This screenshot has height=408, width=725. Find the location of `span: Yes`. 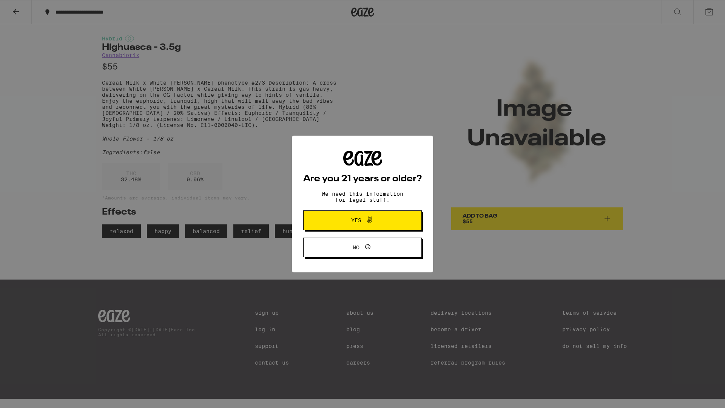

span: Yes is located at coordinates (356, 220).